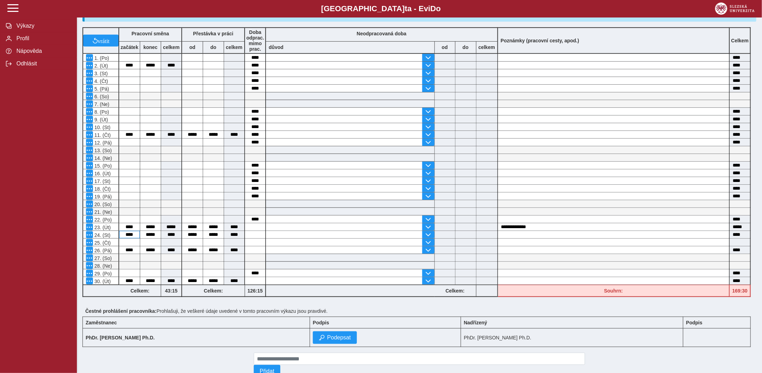  I want to click on b: 43:15, so click(171, 290).